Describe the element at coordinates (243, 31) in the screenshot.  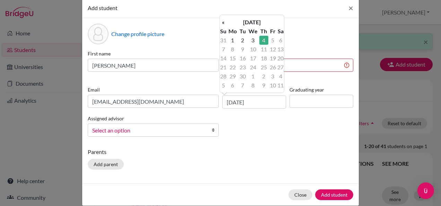
I see `th: Tu` at that location.